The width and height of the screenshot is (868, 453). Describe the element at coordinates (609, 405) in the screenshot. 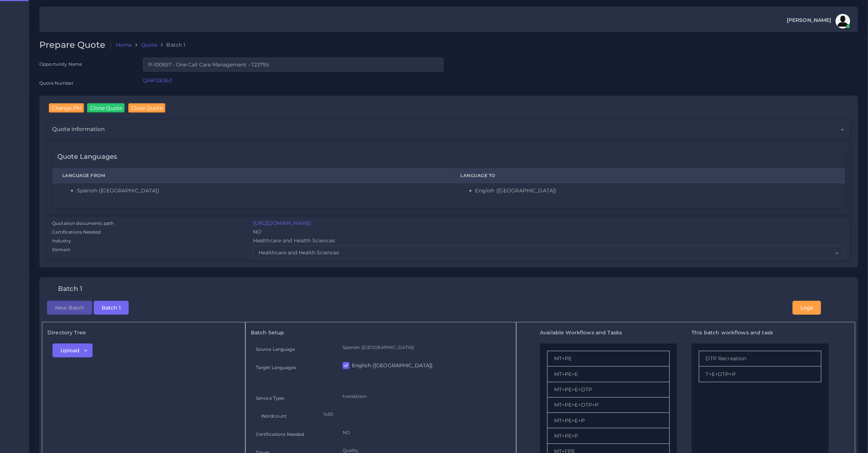

I see `li: MT+PE+E+DTP+P` at that location.